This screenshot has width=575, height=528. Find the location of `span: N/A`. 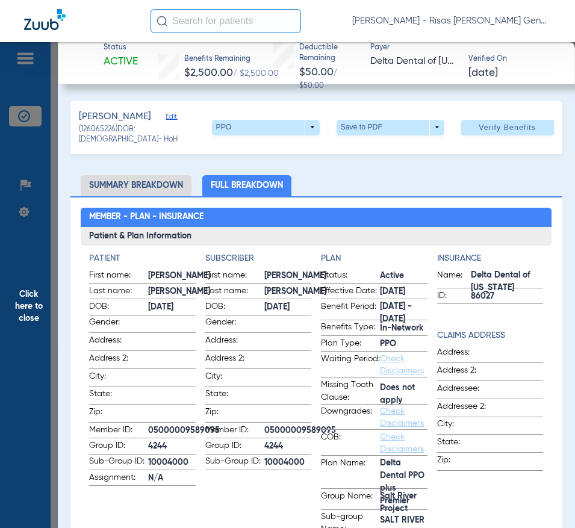

span: N/A is located at coordinates (172, 478).